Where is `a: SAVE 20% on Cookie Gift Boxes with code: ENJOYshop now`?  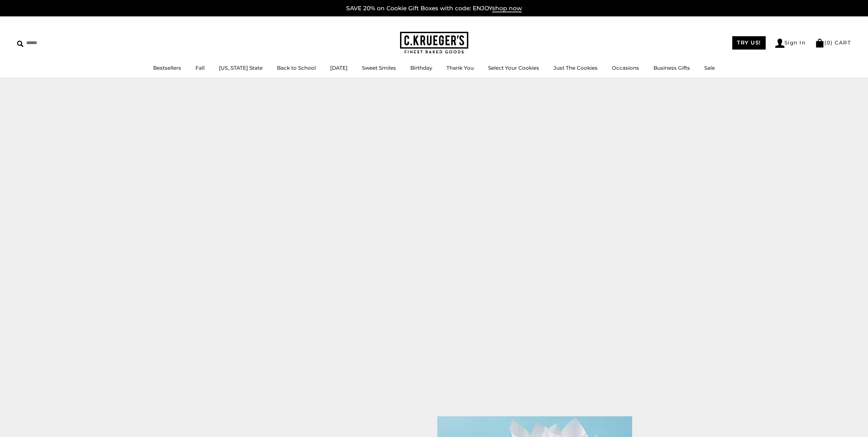
a: SAVE 20% on Cookie Gift Boxes with code: ENJOYshop now is located at coordinates (434, 8).